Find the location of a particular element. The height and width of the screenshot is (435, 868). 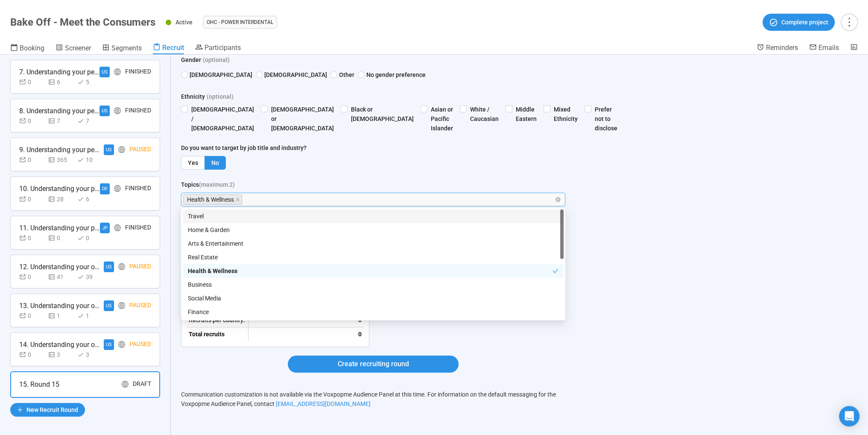

a: Participants is located at coordinates (218, 49).